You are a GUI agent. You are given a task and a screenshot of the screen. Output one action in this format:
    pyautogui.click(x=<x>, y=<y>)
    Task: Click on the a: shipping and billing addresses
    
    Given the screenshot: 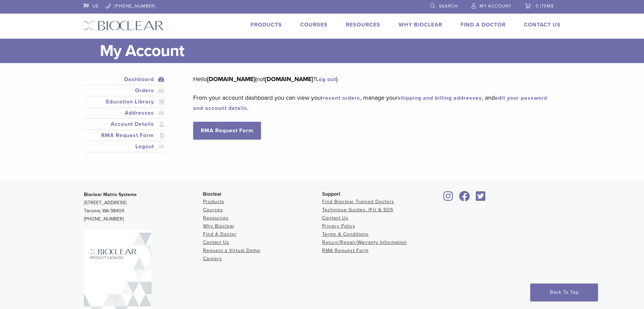 What is the action you would take?
    pyautogui.click(x=440, y=98)
    